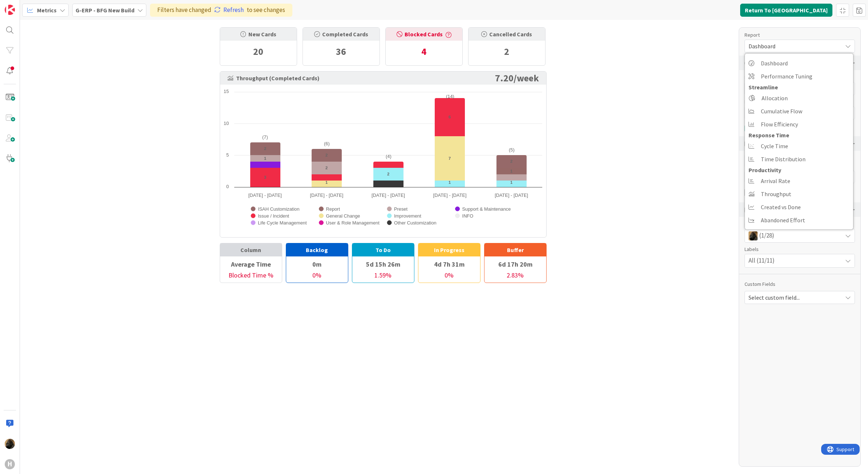 The width and height of the screenshot is (868, 474). I want to click on text: 7, so click(450, 159).